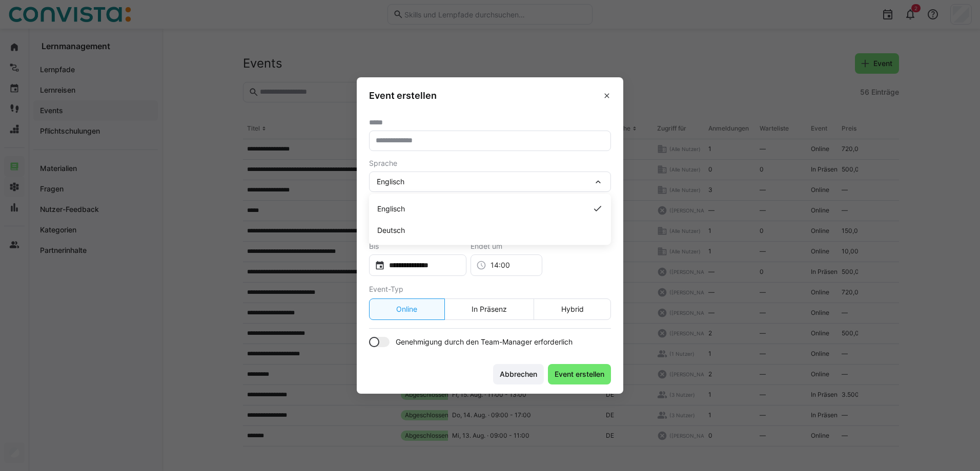 This screenshot has height=471, width=980. I want to click on eds-button-option: Online, so click(407, 309).